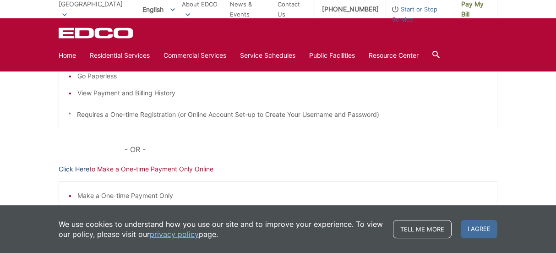 This screenshot has width=556, height=253. What do you see at coordinates (159, 9) in the screenshot?
I see `span: English` at bounding box center [159, 9].